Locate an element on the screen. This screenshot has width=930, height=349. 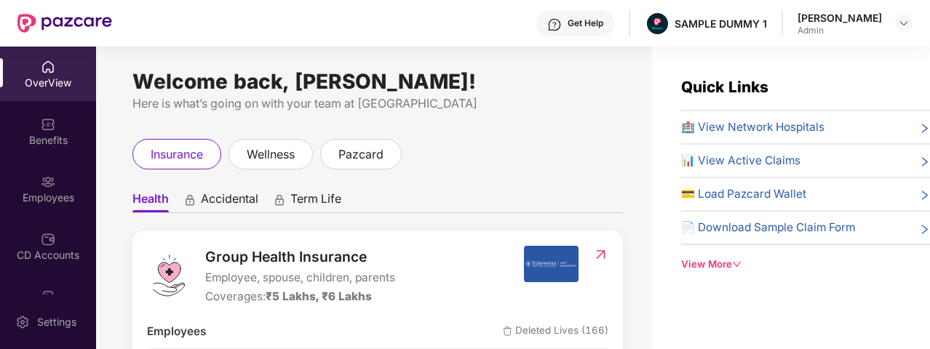
span: Quick Links is located at coordinates (725, 87).